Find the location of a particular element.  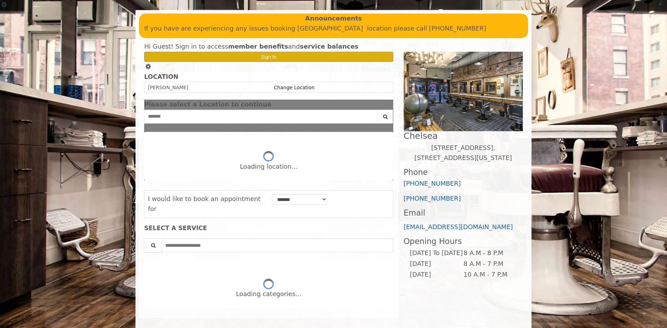

button: Service Search is located at coordinates (153, 246).